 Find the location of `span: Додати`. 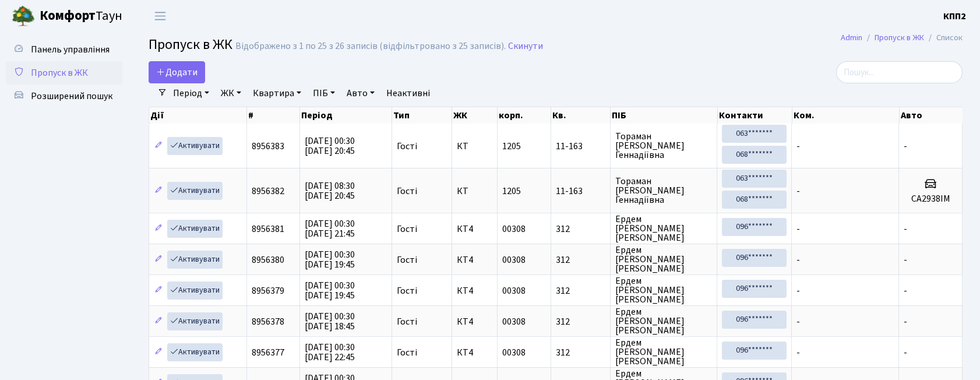

span: Додати is located at coordinates (176, 72).